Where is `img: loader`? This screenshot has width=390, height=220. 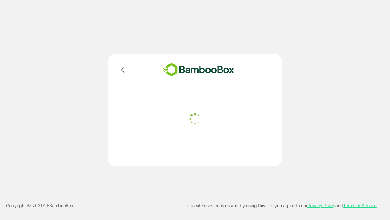
img: loader is located at coordinates (195, 119).